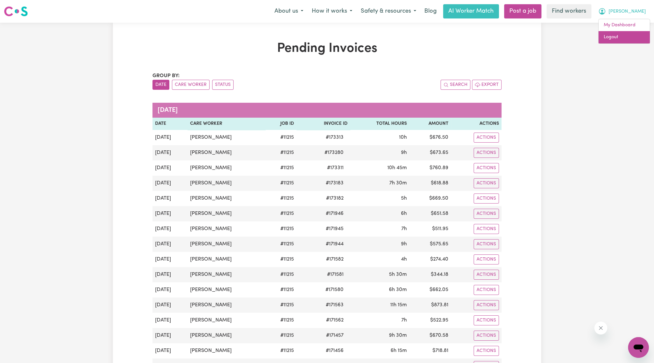 The image size is (654, 363). I want to click on span: # 173313, so click(334, 137).